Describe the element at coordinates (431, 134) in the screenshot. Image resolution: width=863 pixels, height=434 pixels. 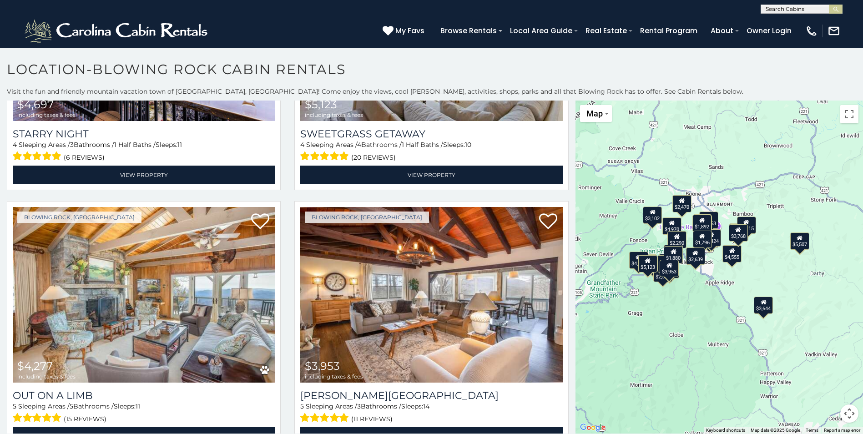
I see `h3: Sweetgrass Getaway` at that location.